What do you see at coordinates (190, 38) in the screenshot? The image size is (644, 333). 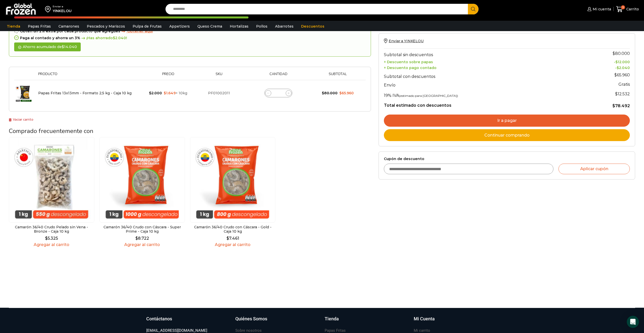 I see `div: Paga al contado y ahorra un 3%` at bounding box center [190, 38].